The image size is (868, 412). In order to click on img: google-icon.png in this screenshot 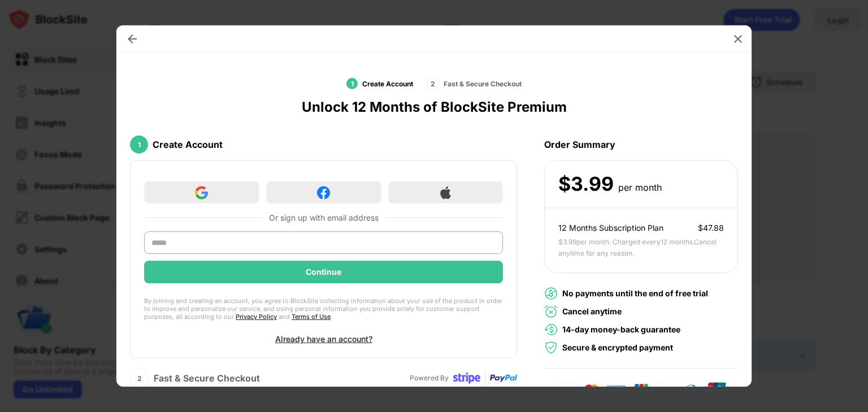, I will do `click(201, 192)`.